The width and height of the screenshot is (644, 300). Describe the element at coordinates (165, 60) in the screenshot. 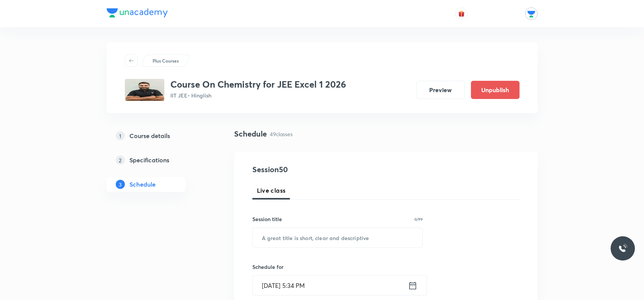

I see `p: Plus Courses` at that location.